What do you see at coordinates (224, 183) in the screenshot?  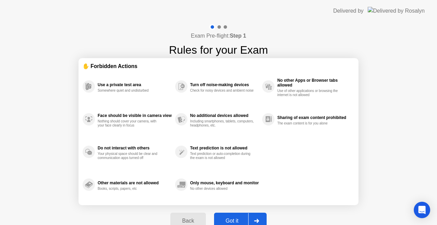 I see `div: Only mouse, keyboard and monitor` at bounding box center [224, 183].